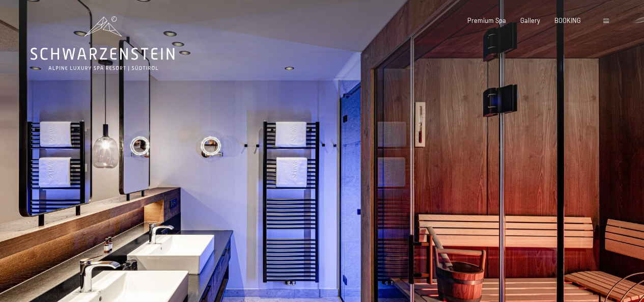 The height and width of the screenshot is (302, 644). I want to click on a: Premium Spa, so click(487, 20).